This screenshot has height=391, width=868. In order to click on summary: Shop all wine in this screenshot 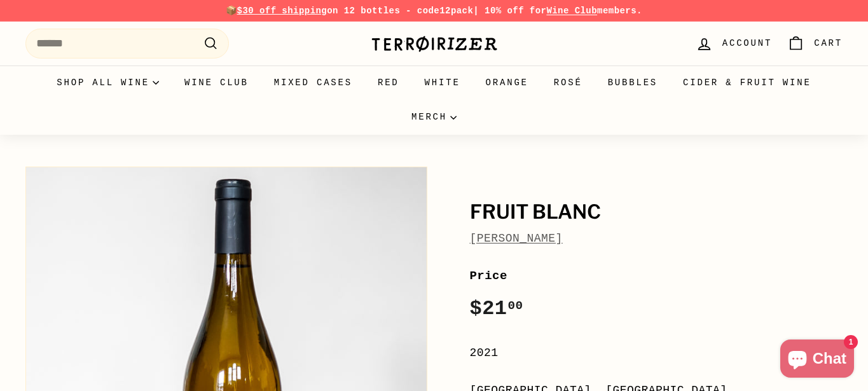, I will do `click(107, 83)`.